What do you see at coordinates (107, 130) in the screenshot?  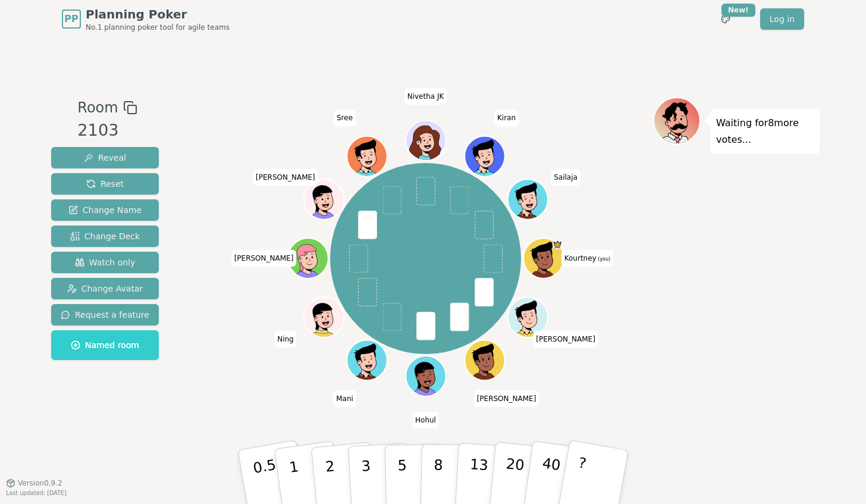 I see `div: 2103` at bounding box center [107, 130].